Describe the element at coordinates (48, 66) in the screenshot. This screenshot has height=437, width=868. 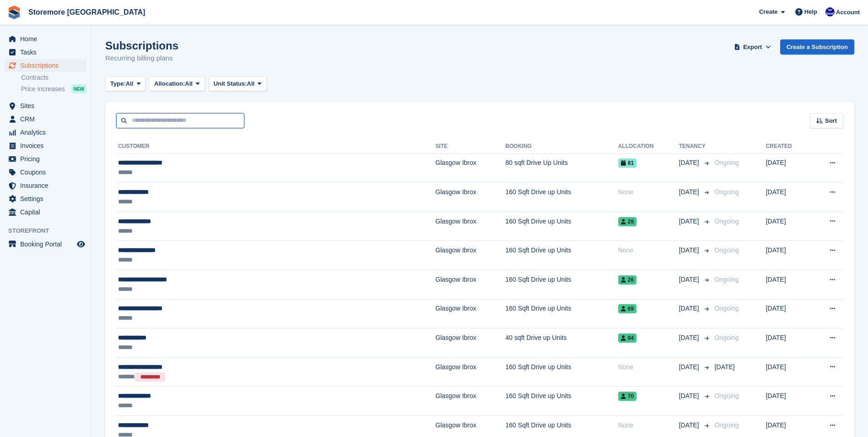
I see `span: Subscriptions` at that location.